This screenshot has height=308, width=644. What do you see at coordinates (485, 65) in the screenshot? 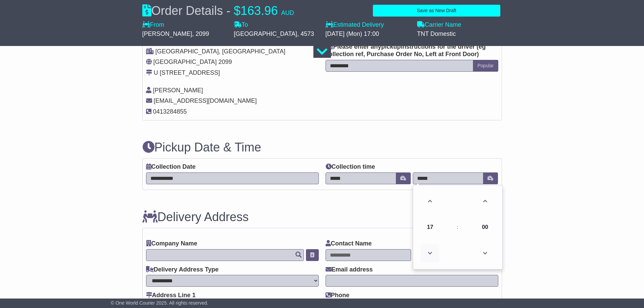
I see `button: Popular` at bounding box center [485, 65].